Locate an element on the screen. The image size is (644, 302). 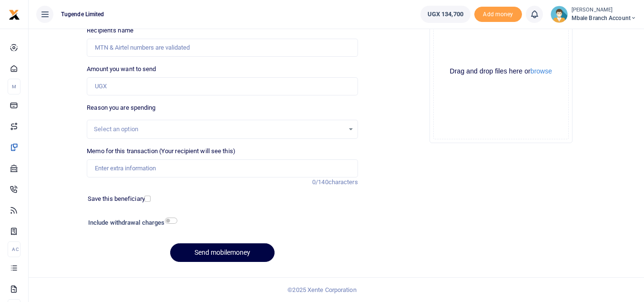
img: profile-user is located at coordinates (559, 14).